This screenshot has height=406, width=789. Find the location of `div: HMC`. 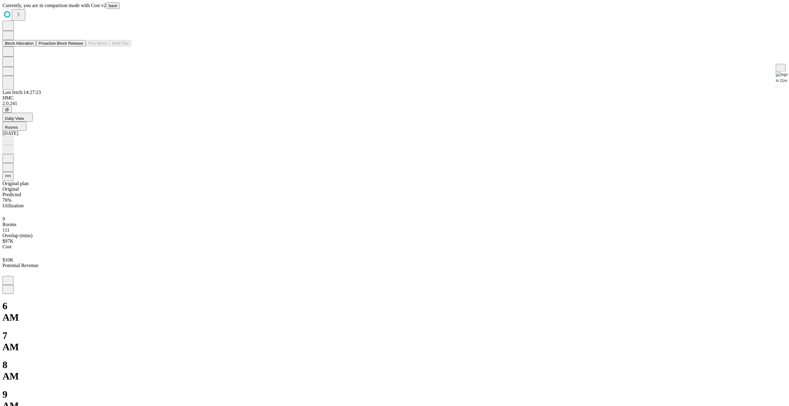

div: HMC is located at coordinates (394, 98).